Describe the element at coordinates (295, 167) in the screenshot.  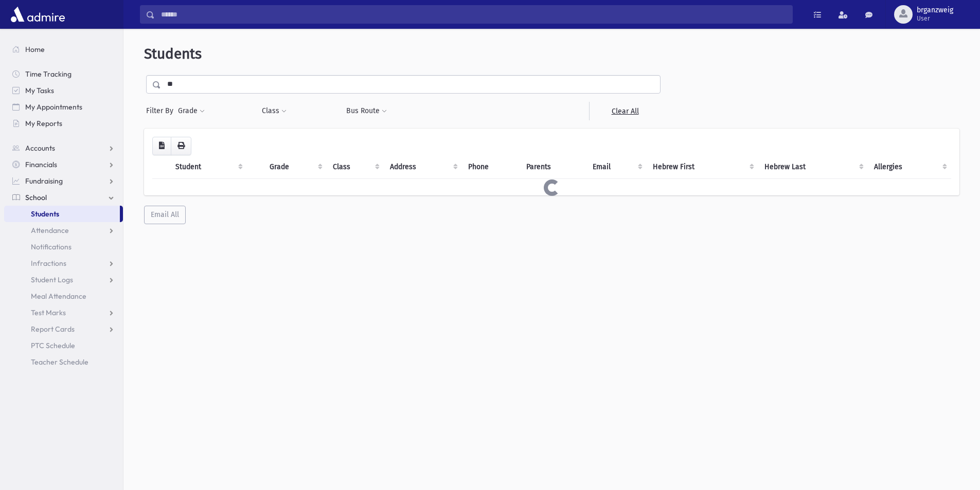
I see `th: Grade` at that location.